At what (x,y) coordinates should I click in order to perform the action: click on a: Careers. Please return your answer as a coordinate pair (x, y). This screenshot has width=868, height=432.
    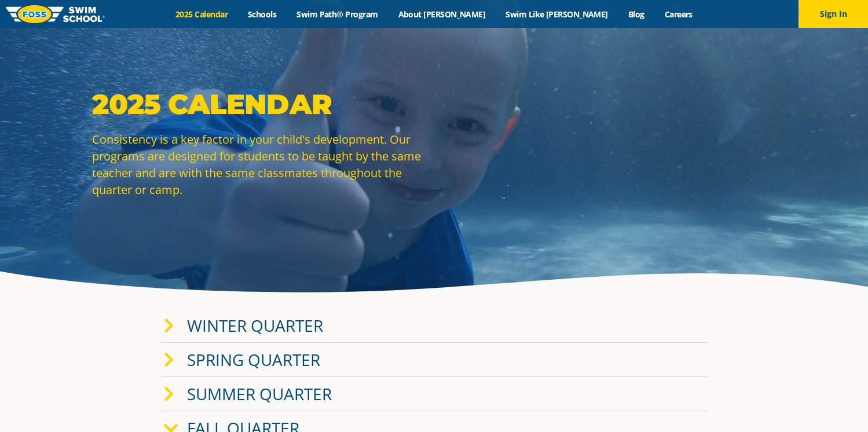
    Looking at the image, I should click on (678, 14).